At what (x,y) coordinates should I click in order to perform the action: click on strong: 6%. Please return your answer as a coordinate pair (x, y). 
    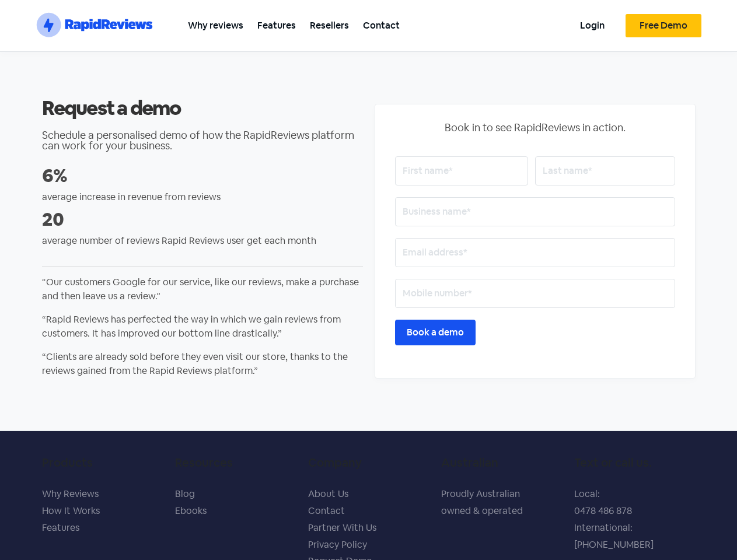
    Looking at the image, I should click on (55, 175).